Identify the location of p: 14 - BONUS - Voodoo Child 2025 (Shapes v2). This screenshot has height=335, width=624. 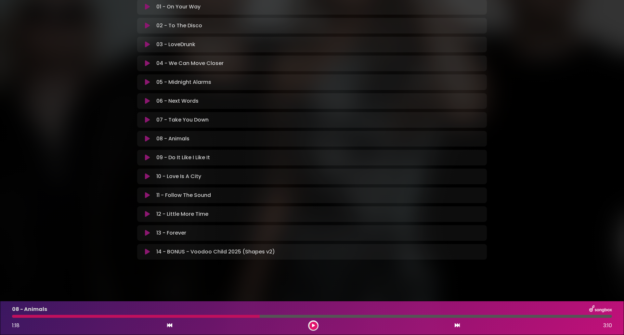
(215, 252).